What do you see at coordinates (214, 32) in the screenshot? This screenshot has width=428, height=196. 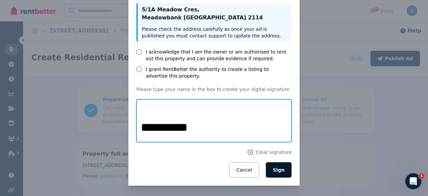 I see `p: Please check the address carefully as once your ad is published you must contact support to updat...` at bounding box center [214, 32].